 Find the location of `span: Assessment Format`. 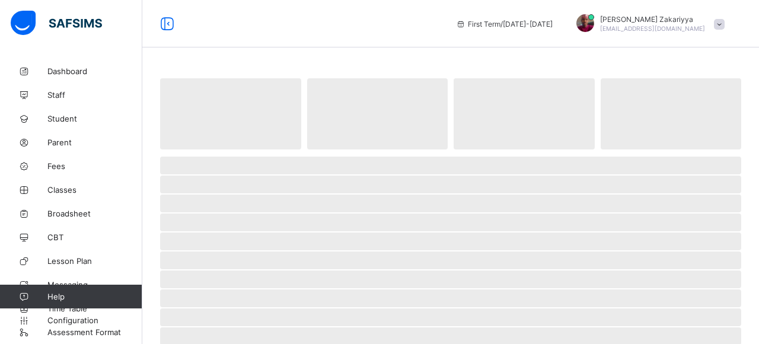

span: Assessment Format is located at coordinates (95, 332).